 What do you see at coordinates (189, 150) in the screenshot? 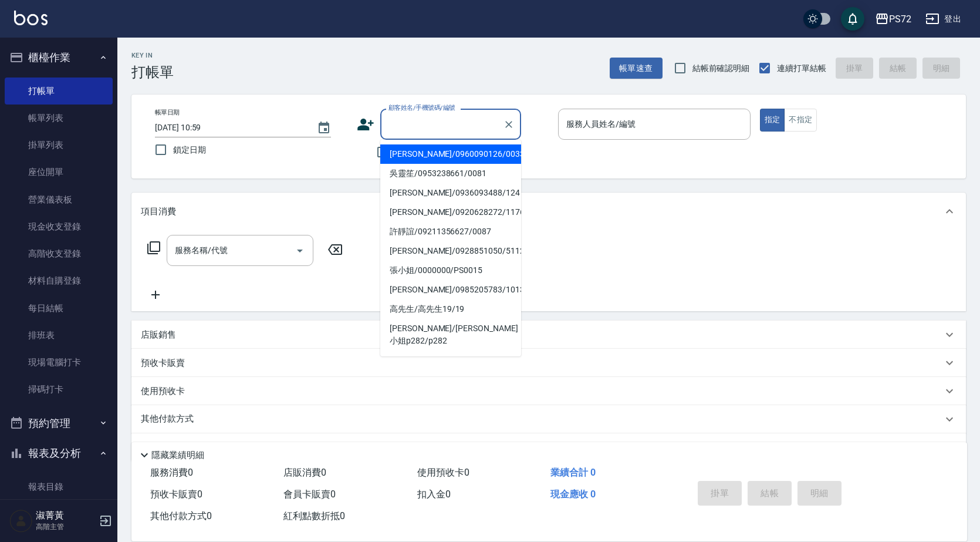
I see `span: 鎖定日期` at bounding box center [189, 150].